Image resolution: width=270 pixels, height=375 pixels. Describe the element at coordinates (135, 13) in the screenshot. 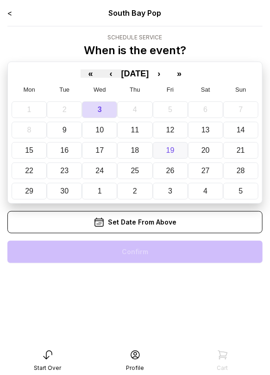

I see `div: South Bay Pop` at that location.